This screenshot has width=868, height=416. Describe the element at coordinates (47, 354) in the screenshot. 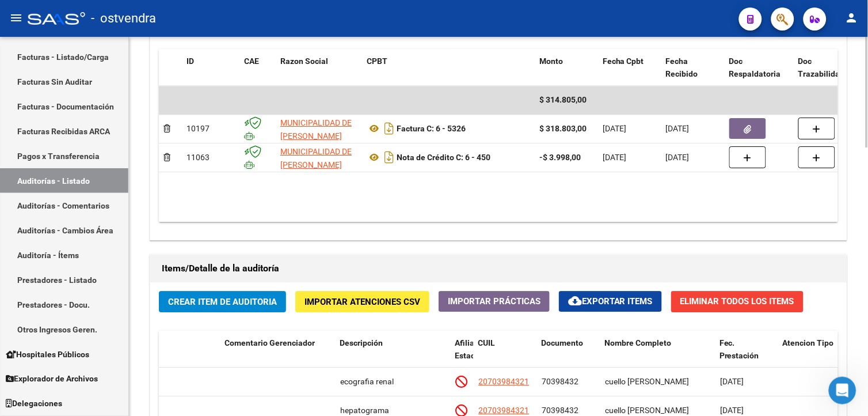

I see `span: Hospitales Públicos` at that location.